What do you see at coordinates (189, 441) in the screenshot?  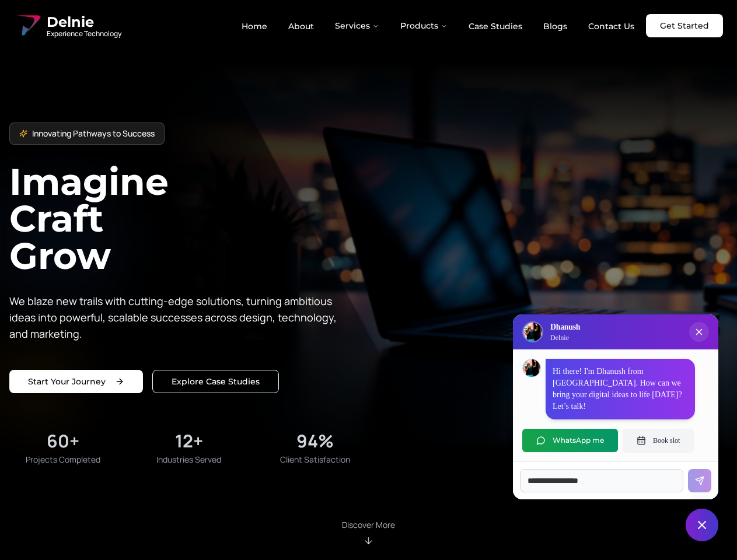 I see `div: 12+` at bounding box center [189, 441].